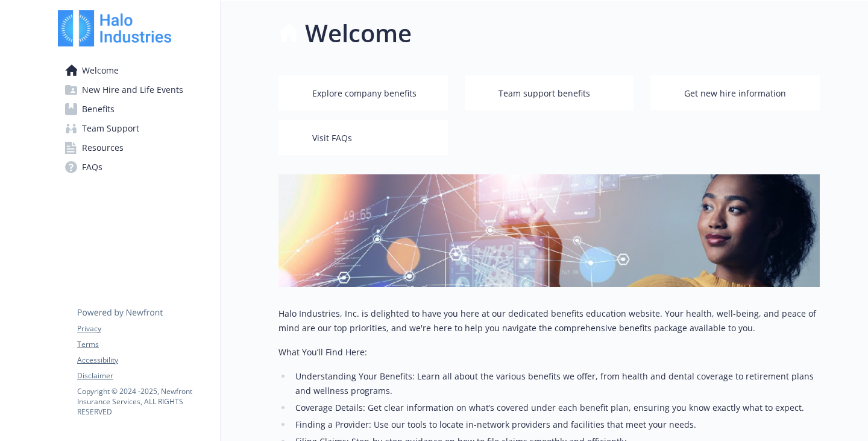  Describe the element at coordinates (556, 408) in the screenshot. I see `li: Coverage Details: Get clear information on what’s covered under each benefit plan, ensuring you k...` at that location.